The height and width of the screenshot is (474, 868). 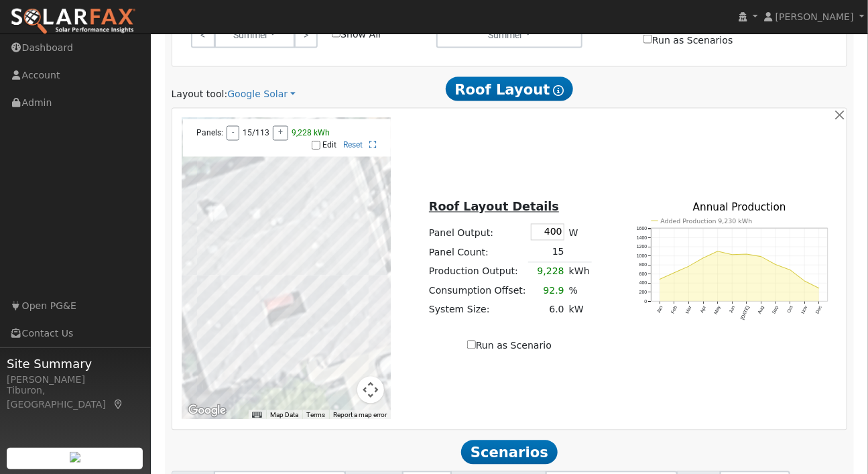 I want to click on span: Layout tool:, so click(x=200, y=94).